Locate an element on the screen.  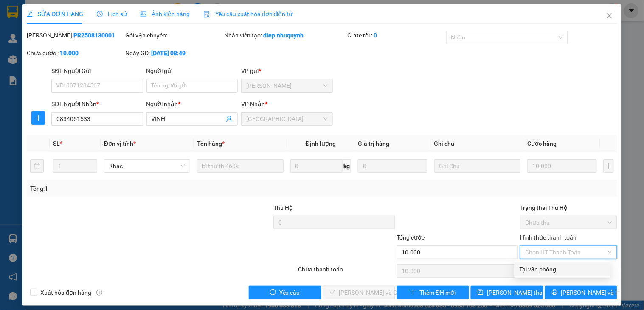
img: icon is located at coordinates (207, 15).